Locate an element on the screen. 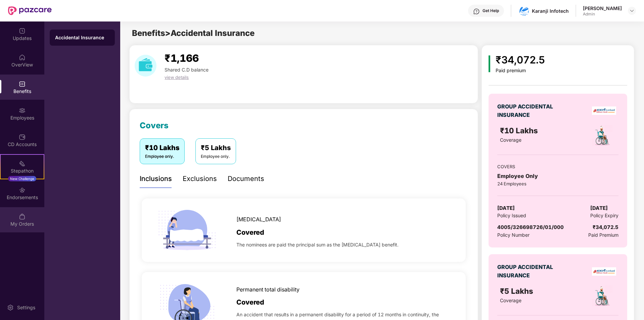  span: Shared C.D balance is located at coordinates (187, 69).